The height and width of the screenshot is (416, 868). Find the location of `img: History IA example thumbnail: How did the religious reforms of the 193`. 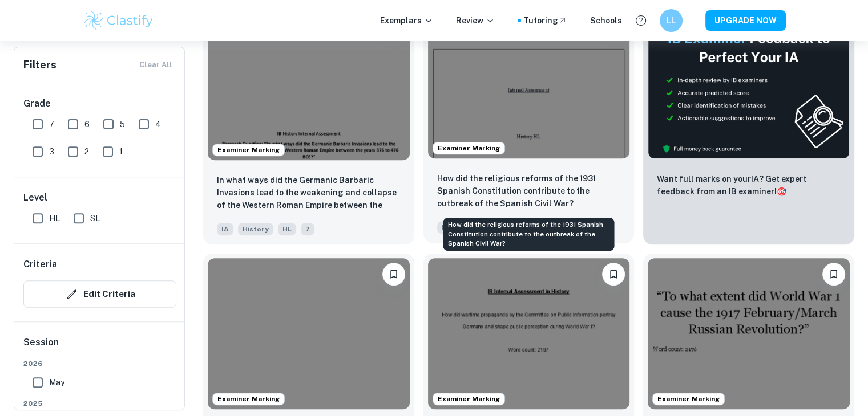

img: History IA example thumbnail: How did the religious reforms of the 193 is located at coordinates (529, 83).